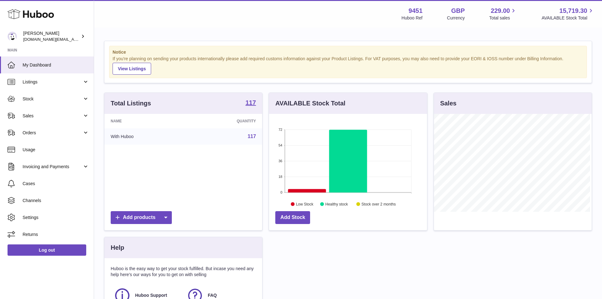  What do you see at coordinates (12, 36) in the screenshot?
I see `img: amir.ch@gmail.com` at bounding box center [12, 36].